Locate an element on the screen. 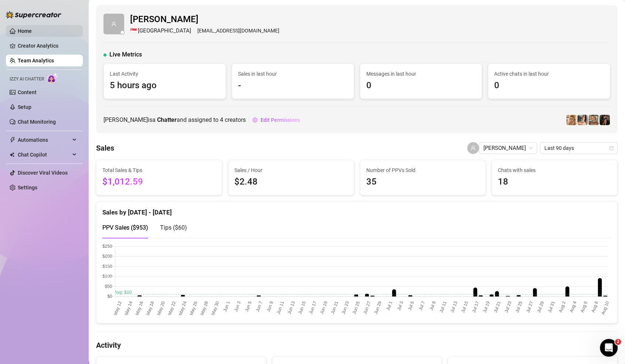  span: Tips ( $60 ) is located at coordinates (173, 227).